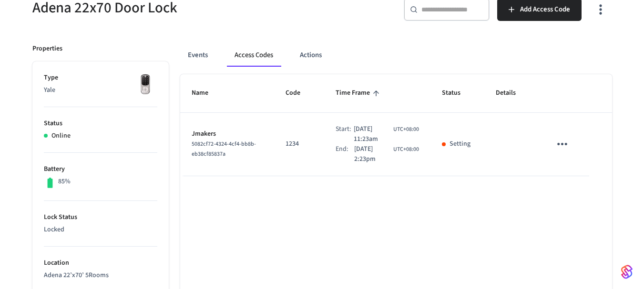  I want to click on p: Jmakers, so click(227, 134).